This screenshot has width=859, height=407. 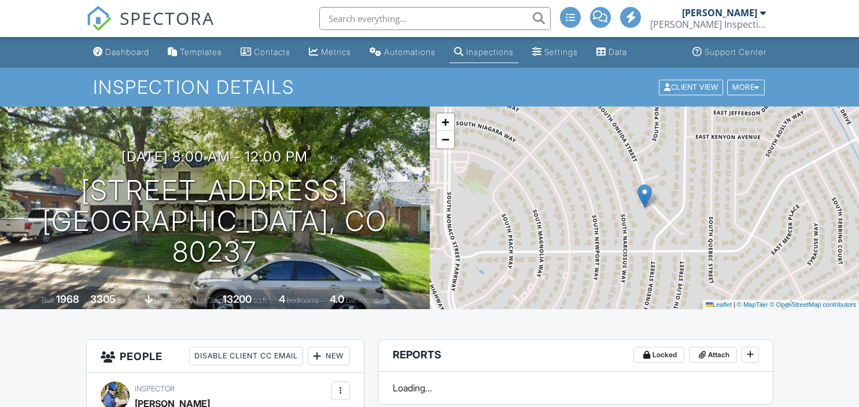 What do you see at coordinates (429, 87) in the screenshot?
I see `h1: Inspection Details` at bounding box center [429, 87].